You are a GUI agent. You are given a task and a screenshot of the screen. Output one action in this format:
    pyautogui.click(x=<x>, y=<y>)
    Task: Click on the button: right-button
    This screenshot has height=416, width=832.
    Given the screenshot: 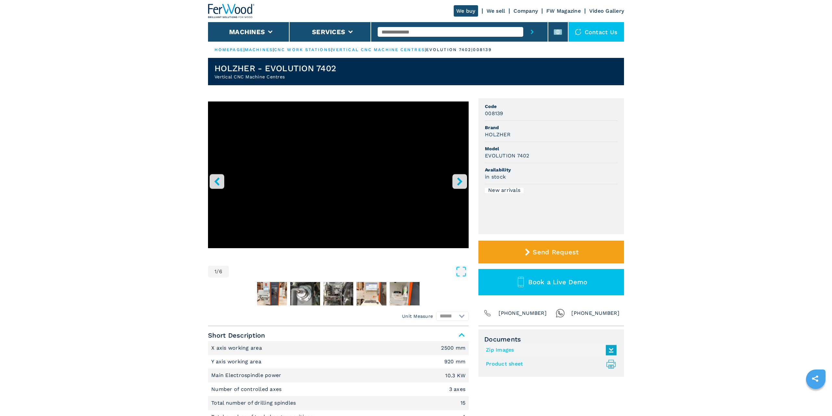 What is the action you would take?
    pyautogui.click(x=459, y=181)
    